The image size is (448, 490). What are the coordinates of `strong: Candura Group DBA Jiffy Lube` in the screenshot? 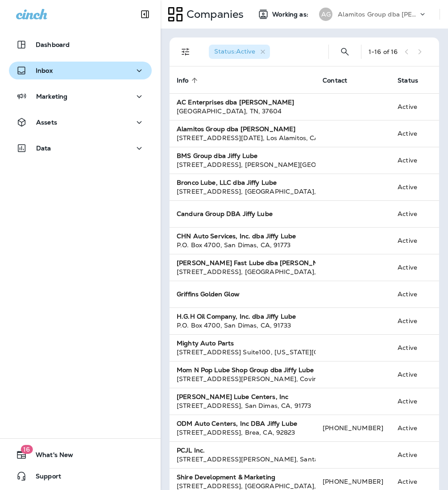 It's located at (225, 214).